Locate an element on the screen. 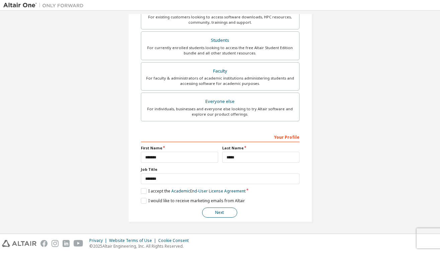  div: Privacy is located at coordinates (99, 241).